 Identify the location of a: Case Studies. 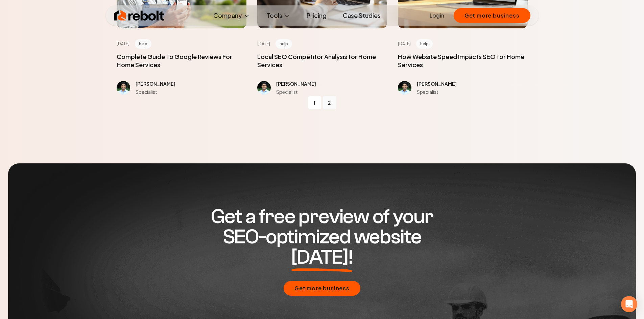
(362, 16).